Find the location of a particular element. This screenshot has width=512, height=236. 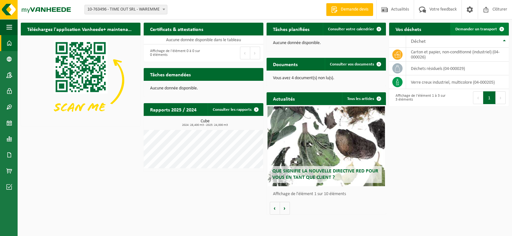

button: 1 is located at coordinates (489, 98).